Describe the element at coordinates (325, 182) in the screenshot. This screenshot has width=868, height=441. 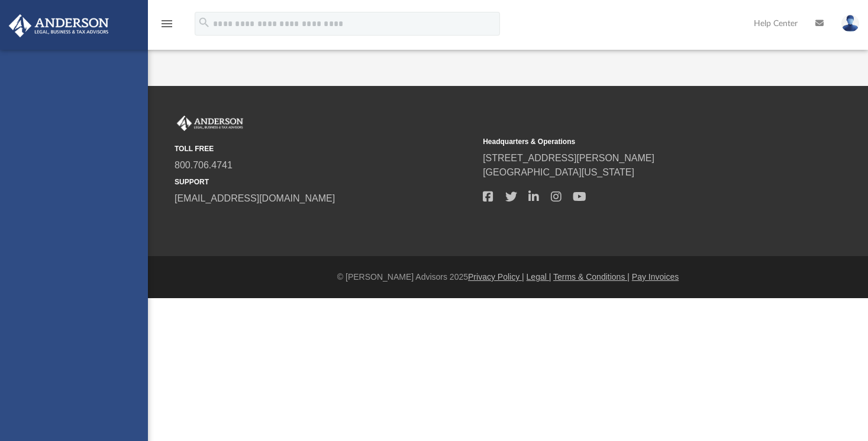
I see `small: SUPPORT` at that location.